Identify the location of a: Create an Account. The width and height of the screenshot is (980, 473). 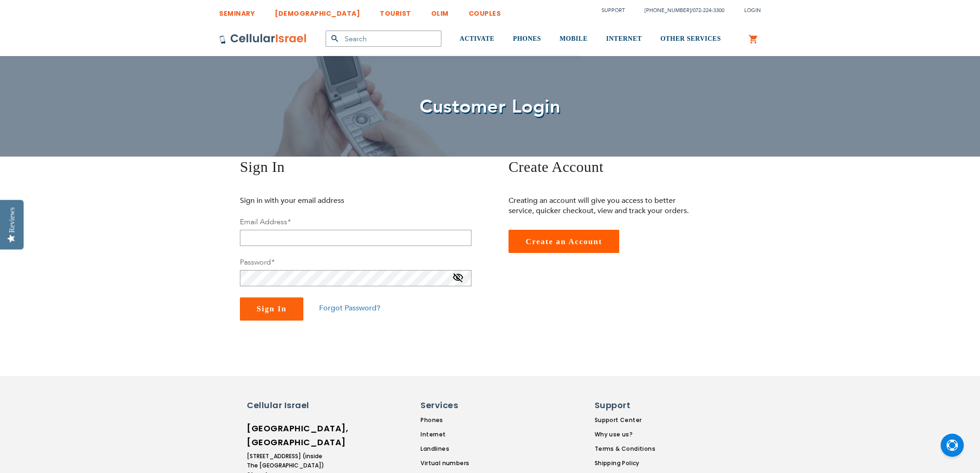
(564, 241).